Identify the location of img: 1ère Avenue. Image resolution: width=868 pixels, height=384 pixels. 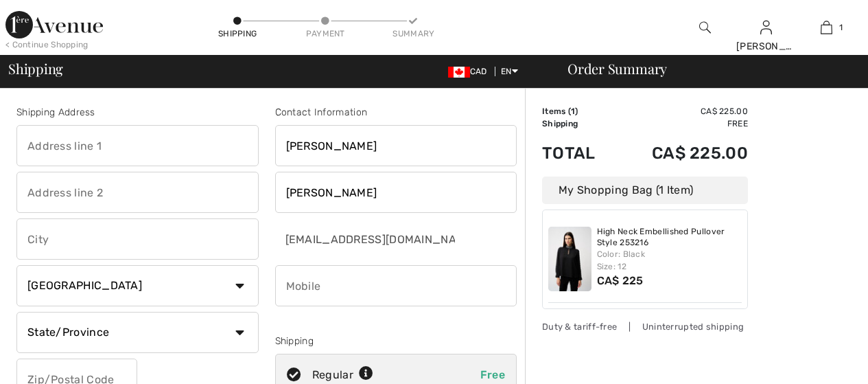
(54, 25).